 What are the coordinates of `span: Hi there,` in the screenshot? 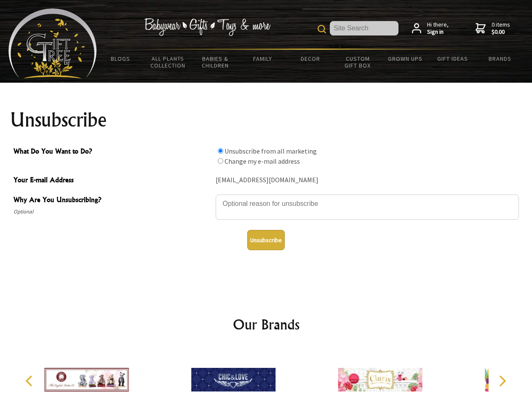 It's located at (438, 29).